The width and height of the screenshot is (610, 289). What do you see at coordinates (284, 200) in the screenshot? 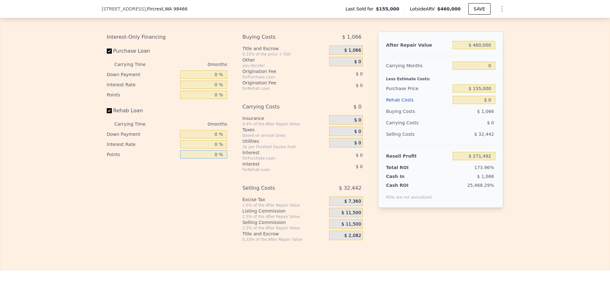
I see `div: Excise Tax` at bounding box center [284, 200].